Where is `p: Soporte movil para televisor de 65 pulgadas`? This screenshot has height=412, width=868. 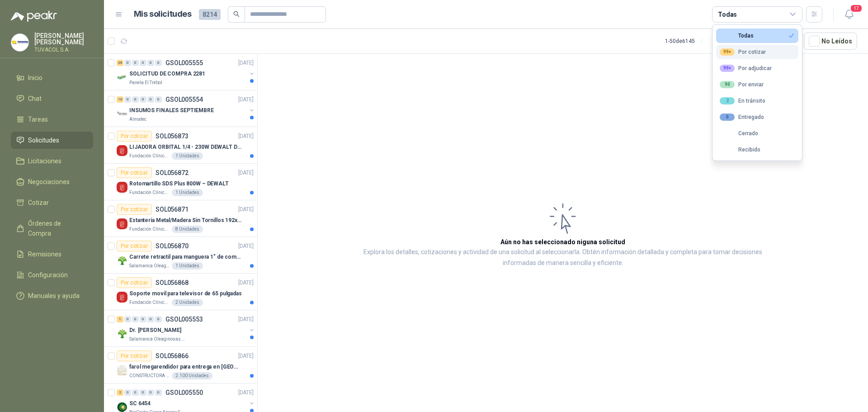 p: Soporte movil para televisor de 65 pulgadas is located at coordinates (186, 293).